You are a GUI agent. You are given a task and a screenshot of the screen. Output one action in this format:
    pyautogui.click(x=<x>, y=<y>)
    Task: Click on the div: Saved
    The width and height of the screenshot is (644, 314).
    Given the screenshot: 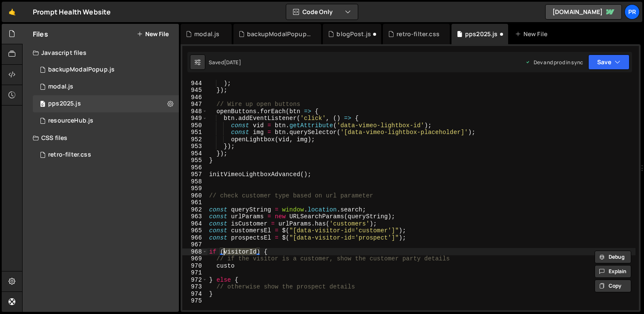 What is the action you would take?
    pyautogui.click(x=225, y=62)
    